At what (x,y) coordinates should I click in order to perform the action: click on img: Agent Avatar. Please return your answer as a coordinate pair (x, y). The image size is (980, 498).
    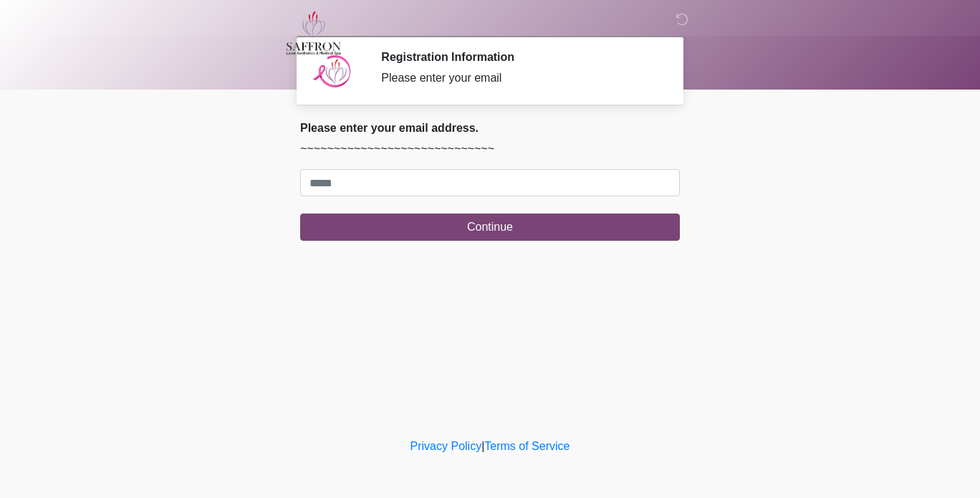
    Looking at the image, I should click on (332, 71).